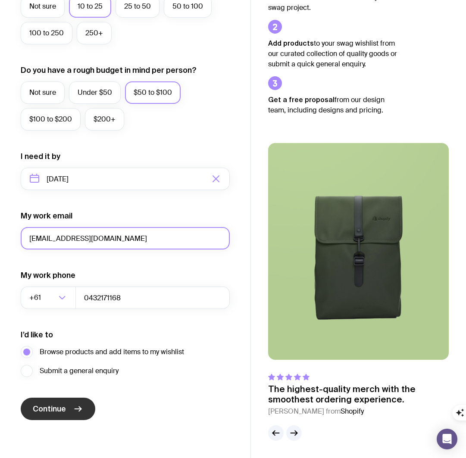  I want to click on strong: Get a free proposal, so click(301, 100).